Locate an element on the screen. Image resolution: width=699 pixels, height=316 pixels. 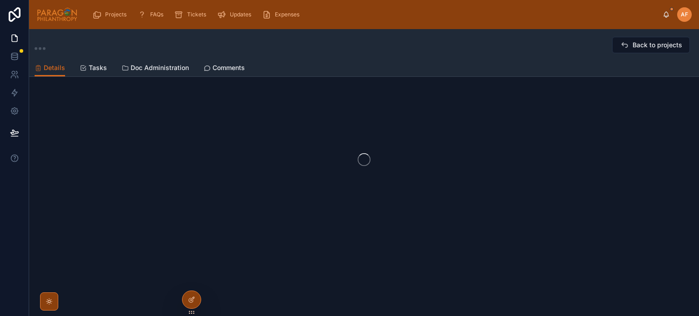
a: FAQs is located at coordinates (152, 15).